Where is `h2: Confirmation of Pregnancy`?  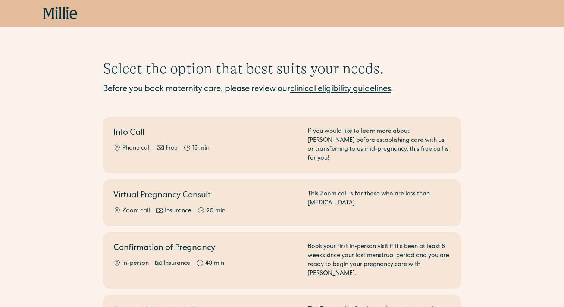
h2: Confirmation of Pregnancy is located at coordinates (206, 248).